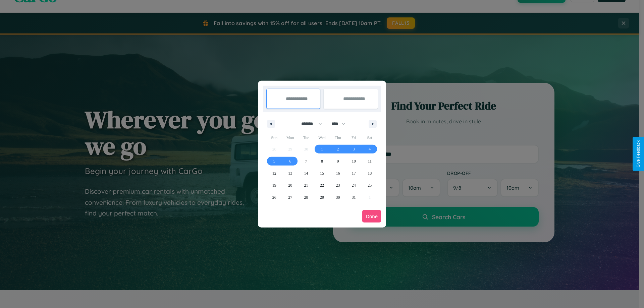 This screenshot has height=308, width=644. What do you see at coordinates (306, 185) in the screenshot?
I see `span: 21` at bounding box center [306, 185].